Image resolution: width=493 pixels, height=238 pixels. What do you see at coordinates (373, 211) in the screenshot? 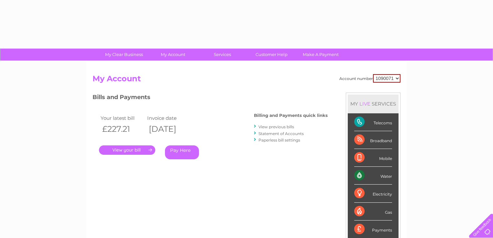
I see `div: Gas` at bounding box center [373, 211].